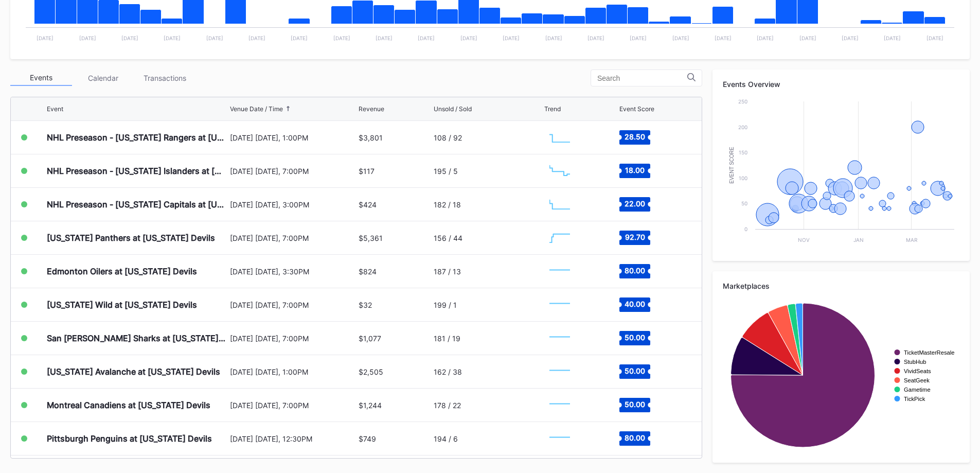 The image size is (980, 473). I want to click on text: TickPick, so click(915, 399).